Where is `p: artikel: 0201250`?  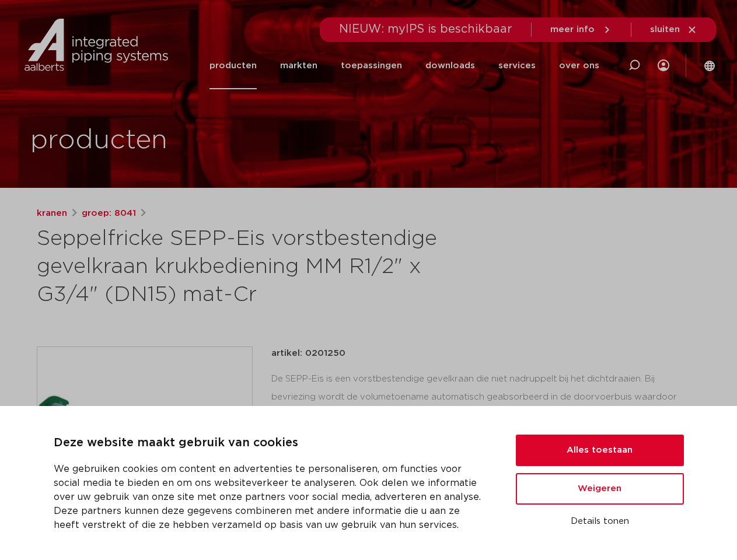
p: artikel: 0201250 is located at coordinates (308, 354).